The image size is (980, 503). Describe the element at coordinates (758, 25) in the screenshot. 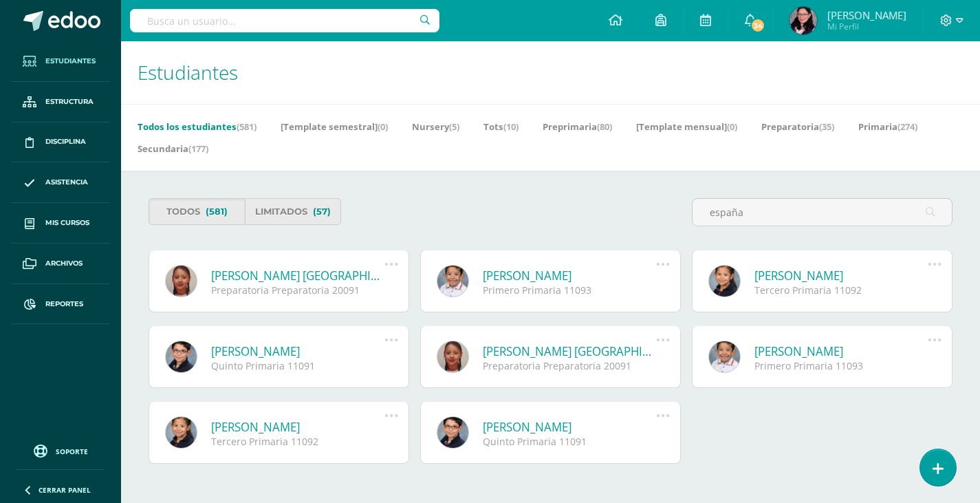

I see `span: 34` at that location.